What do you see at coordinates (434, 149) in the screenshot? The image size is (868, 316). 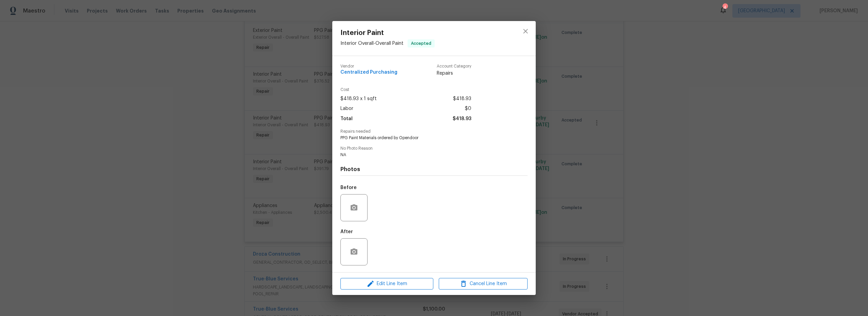 I see `span: No Photo Reason` at bounding box center [434, 149].